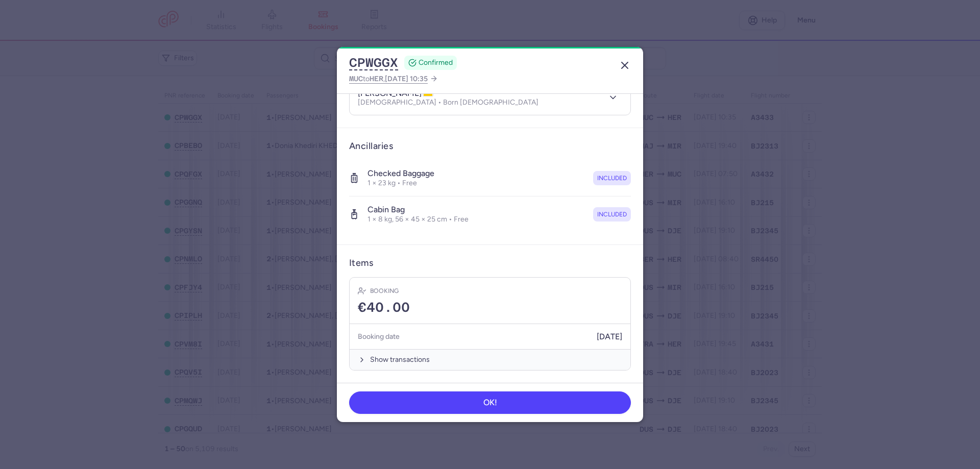 The height and width of the screenshot is (469, 980). What do you see at coordinates (379, 336) in the screenshot?
I see `h5: Booking date` at bounding box center [379, 336].